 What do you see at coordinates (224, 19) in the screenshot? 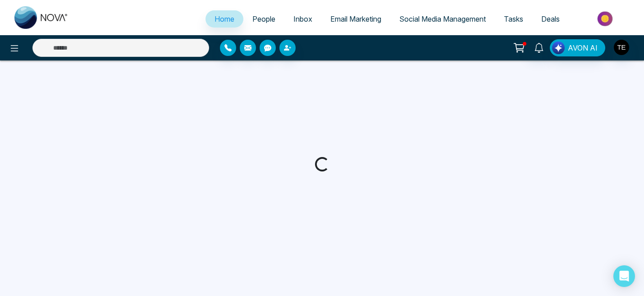
I see `a: Home` at bounding box center [224, 19].